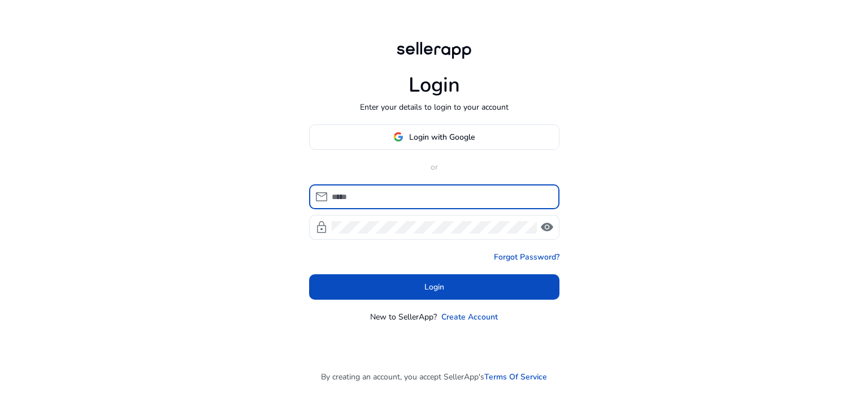 Image resolution: width=868 pixels, height=393 pixels. Describe the element at coordinates (527, 257) in the screenshot. I see `a: Forgot Password?` at that location.